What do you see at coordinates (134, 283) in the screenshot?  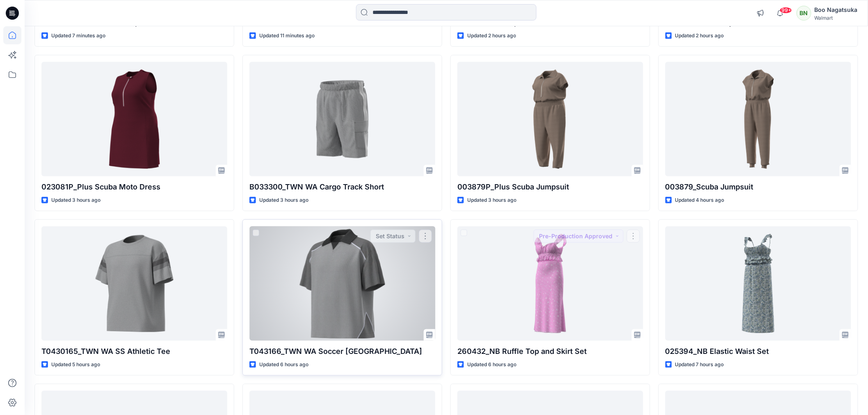 I see `a: T0430165_TWN WA SS Athletic Tee` at bounding box center [134, 283].